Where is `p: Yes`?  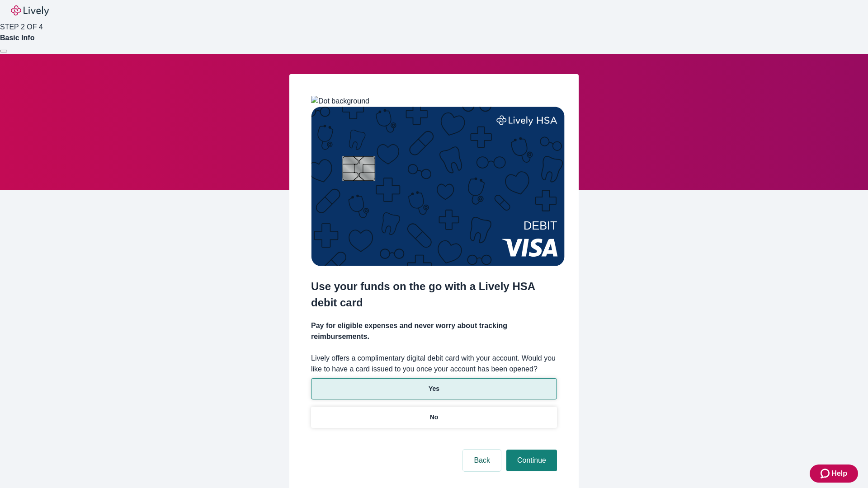
p: Yes is located at coordinates (434, 389).